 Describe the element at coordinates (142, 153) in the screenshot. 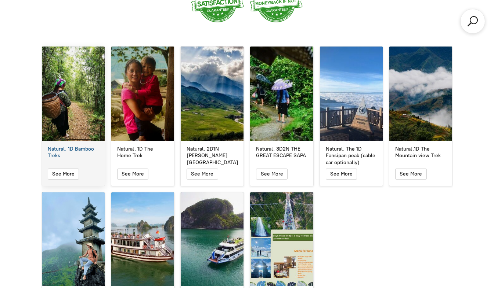

I see `div: Natural. 1D The Home Trek` at that location.